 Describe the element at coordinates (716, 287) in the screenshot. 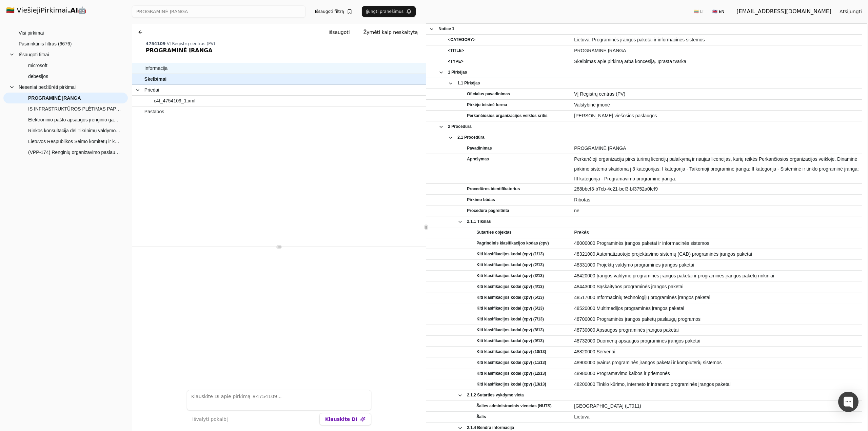

I see `span: 48443000 Sąskaitybos programinės įrangos paketai` at that location.